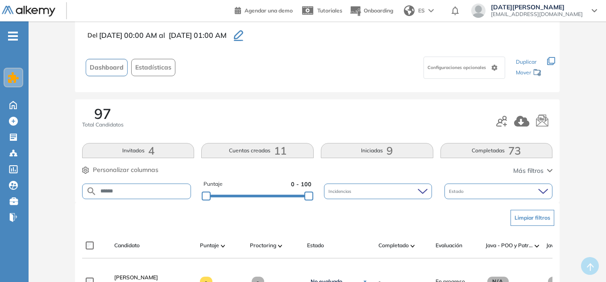 The height and width of the screenshot is (282, 606). Describe the element at coordinates (107, 67) in the screenshot. I see `span: Dashboard` at that location.